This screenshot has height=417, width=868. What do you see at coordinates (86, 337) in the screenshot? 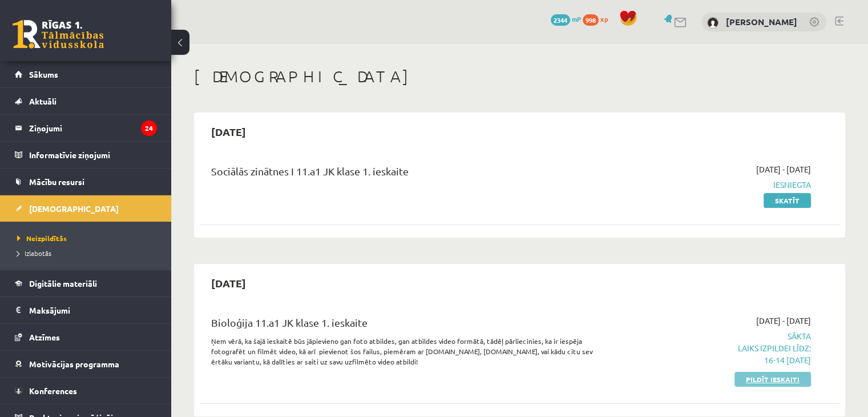
I see `a: Atzīmes` at bounding box center [86, 337].